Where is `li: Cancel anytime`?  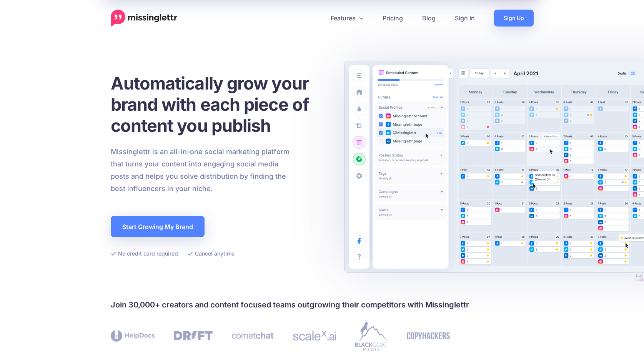 li: Cancel anytime is located at coordinates (211, 253).